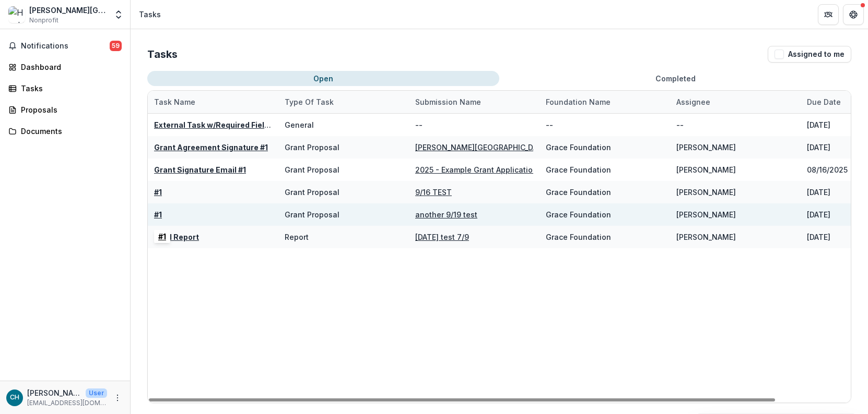 Image resolution: width=868 pixels, height=414 pixels. Describe the element at coordinates (200, 170) in the screenshot. I see `u: Grant Signature Email #1` at that location.